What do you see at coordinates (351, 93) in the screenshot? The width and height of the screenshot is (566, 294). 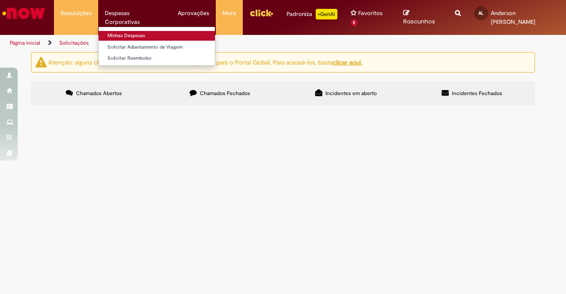 I see `span: Incidentes em aberto` at bounding box center [351, 93].